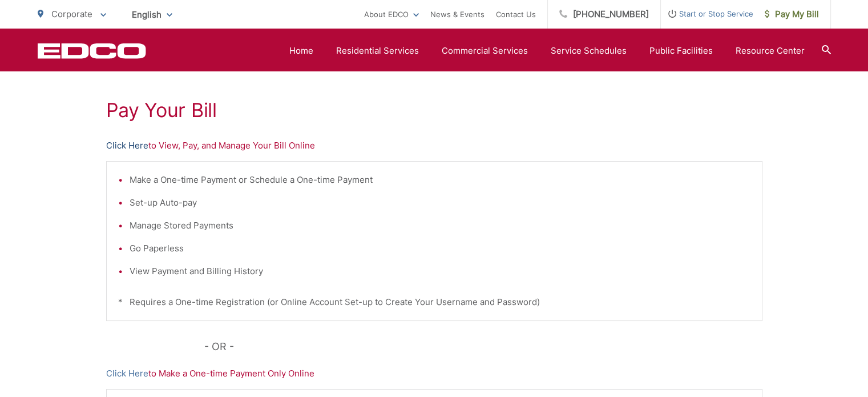 This screenshot has width=868, height=397. What do you see at coordinates (484, 51) in the screenshot?
I see `a: Commercial Services` at bounding box center [484, 51].